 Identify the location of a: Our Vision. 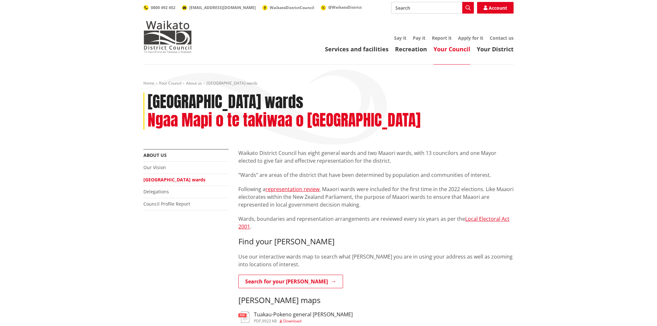
(155, 167).